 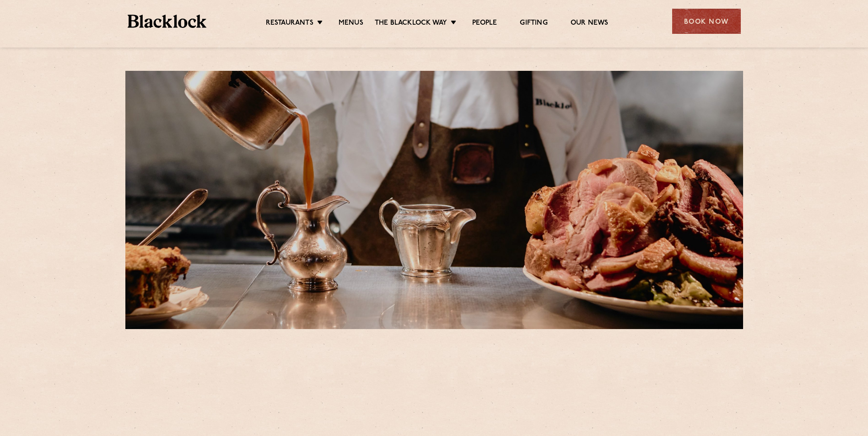 What do you see at coordinates (484, 23) in the screenshot?
I see `a: People` at bounding box center [484, 23].